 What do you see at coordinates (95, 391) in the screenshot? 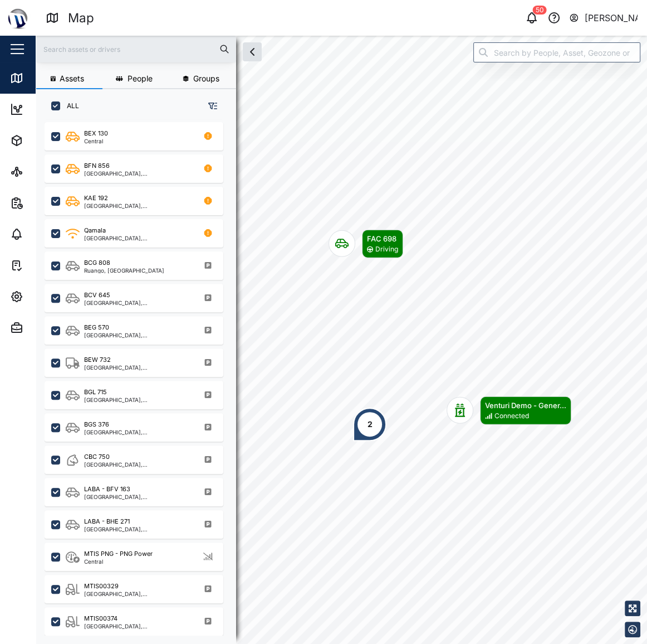
I see `div: BGL 715` at bounding box center [95, 391].